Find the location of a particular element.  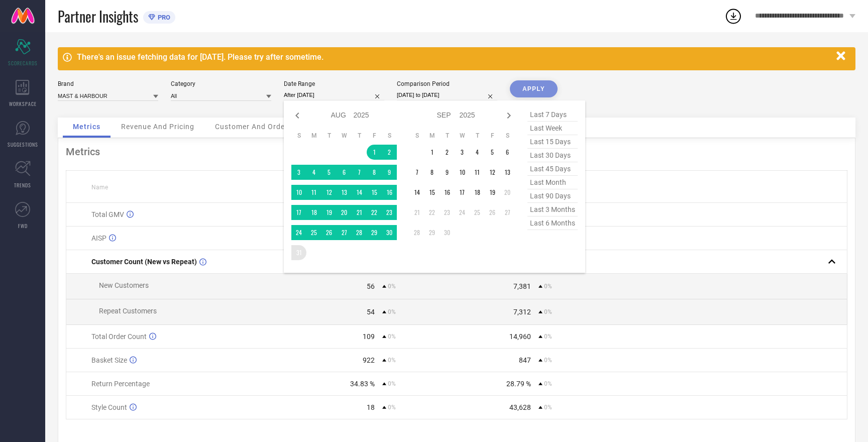

span: Total Order Count is located at coordinates (119, 337).